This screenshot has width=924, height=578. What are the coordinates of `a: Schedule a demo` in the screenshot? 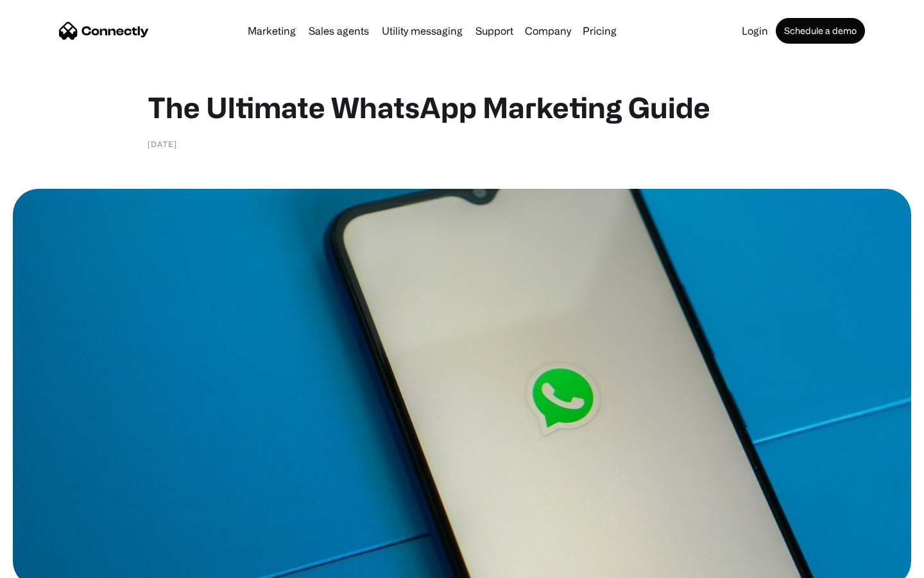 It's located at (820, 31).